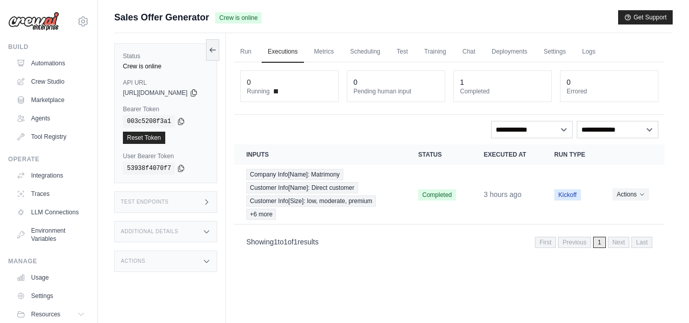  I want to click on h3: Actions, so click(133, 261).